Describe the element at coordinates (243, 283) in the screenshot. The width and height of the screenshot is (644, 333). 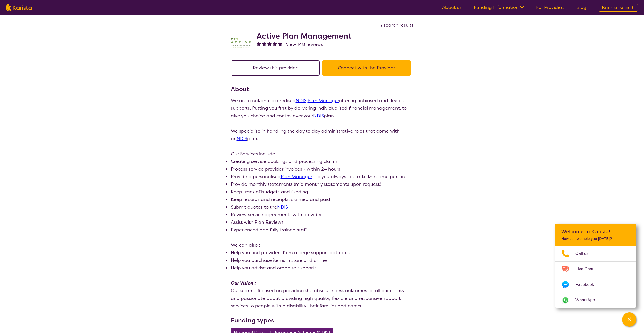
I see `em: Our Vision :` at that location.